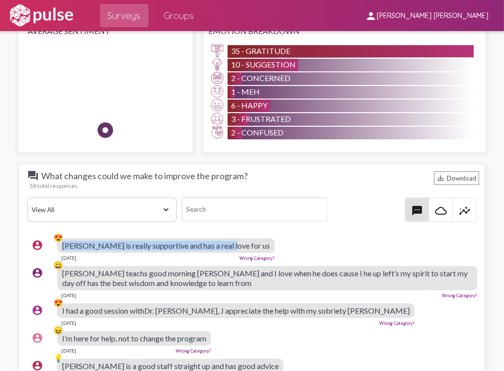 The image size is (504, 371). I want to click on mat-icon: person, so click(371, 16).